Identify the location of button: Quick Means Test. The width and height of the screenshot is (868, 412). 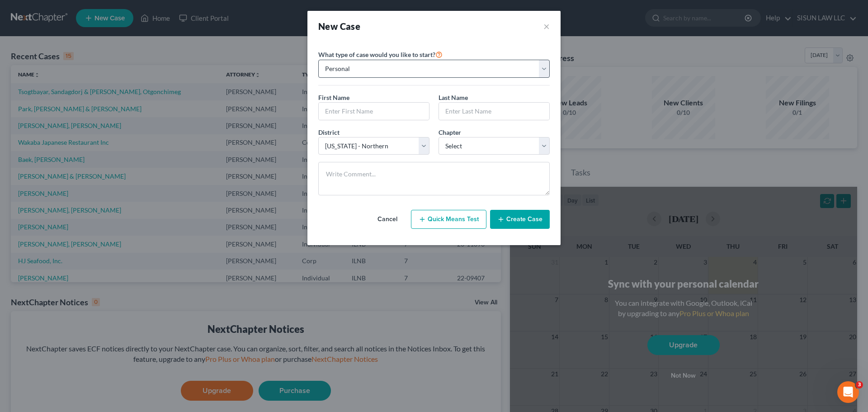
(448, 219).